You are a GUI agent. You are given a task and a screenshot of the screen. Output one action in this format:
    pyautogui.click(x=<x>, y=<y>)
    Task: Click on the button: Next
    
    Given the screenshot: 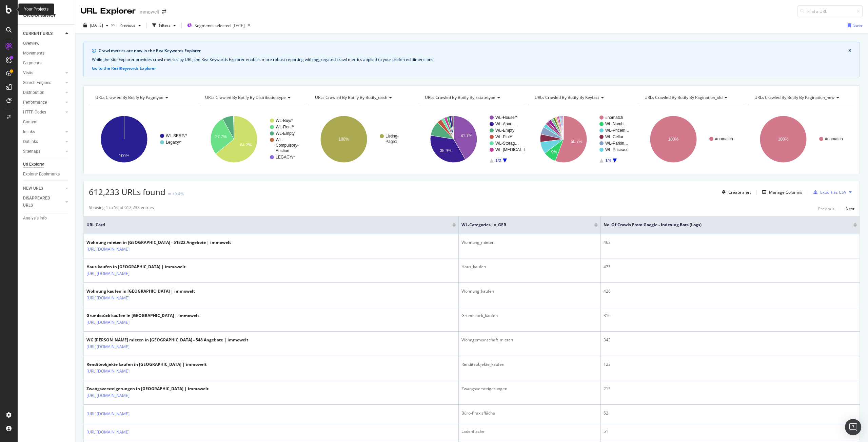 What is the action you would take?
    pyautogui.click(x=850, y=209)
    